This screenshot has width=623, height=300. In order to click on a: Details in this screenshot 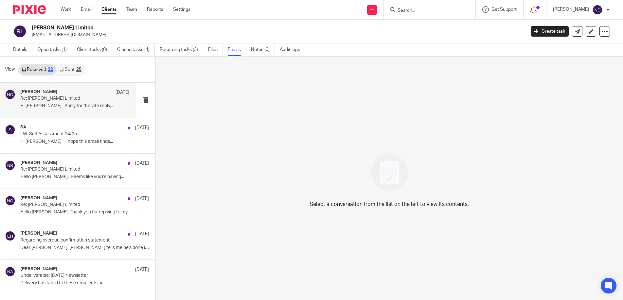, I will do `click(23, 50)`.